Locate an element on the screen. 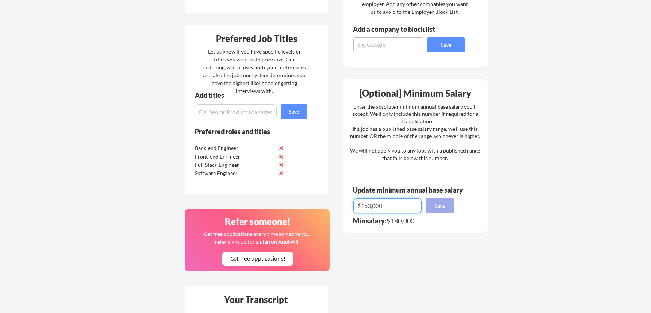 The image size is (651, 313). div: Update minimum annual base salary is located at coordinates (409, 190).